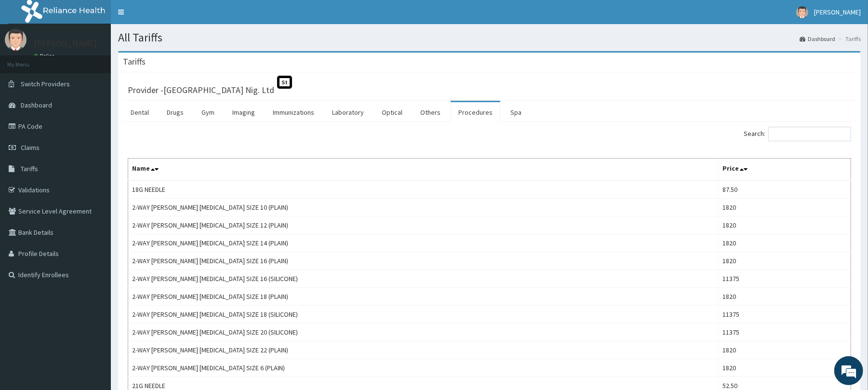 The image size is (868, 390). Describe the element at coordinates (30, 147) in the screenshot. I see `span: Claims` at that location.